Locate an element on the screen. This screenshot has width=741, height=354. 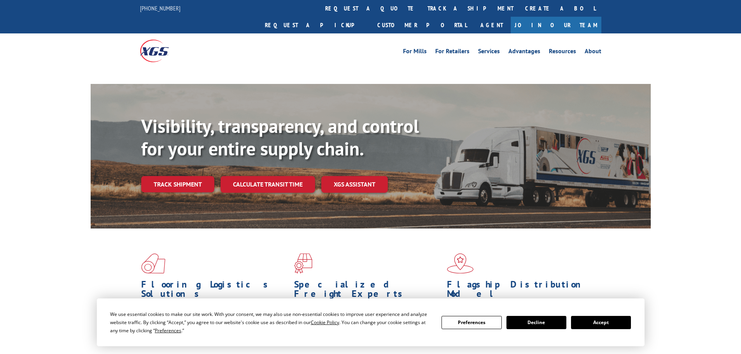
h1: Flooring Logistics Solutions is located at coordinates (215, 291).